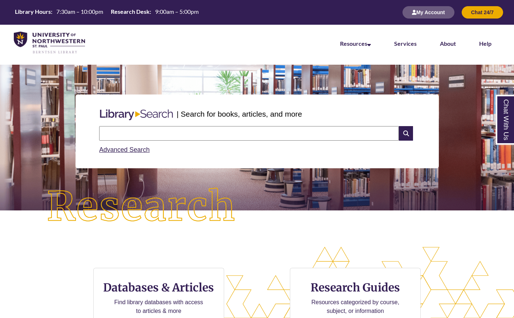 The width and height of the screenshot is (514, 318). What do you see at coordinates (356, 288) in the screenshot?
I see `h3: Research Guides` at bounding box center [356, 288].